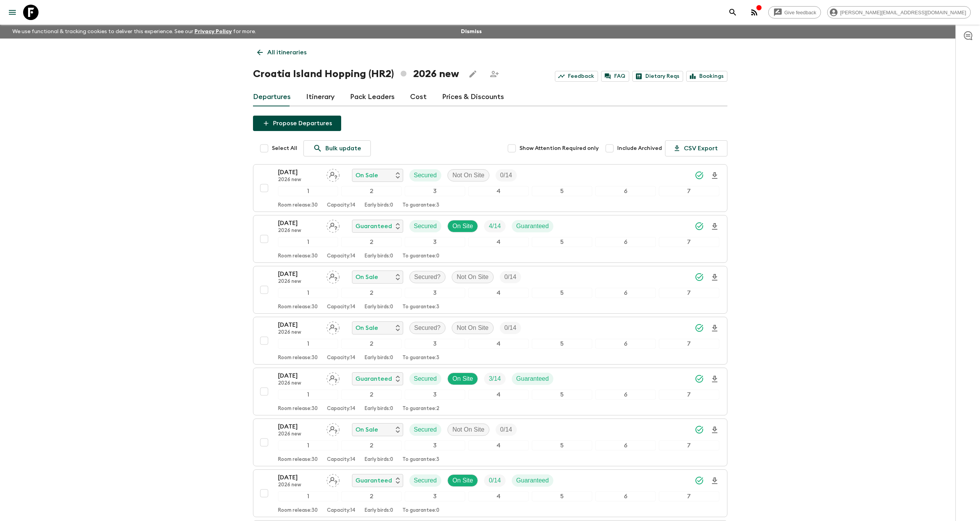  I want to click on a: Privacy Policy, so click(213, 31).